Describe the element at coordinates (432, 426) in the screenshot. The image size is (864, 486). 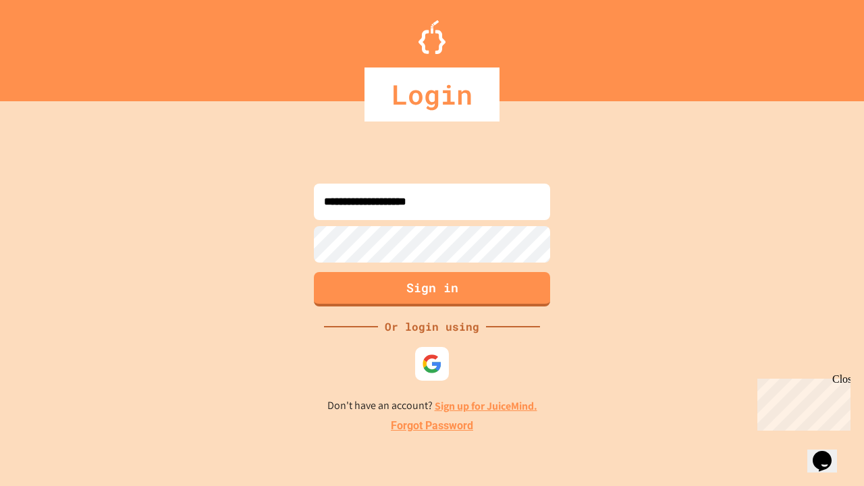
I see `a: Forgot Password` at that location.